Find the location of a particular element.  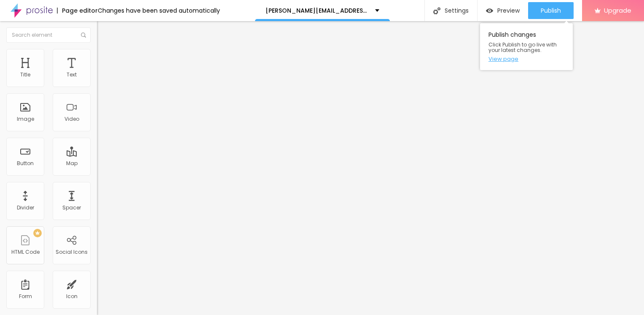

span: Preview is located at coordinates (508, 10).